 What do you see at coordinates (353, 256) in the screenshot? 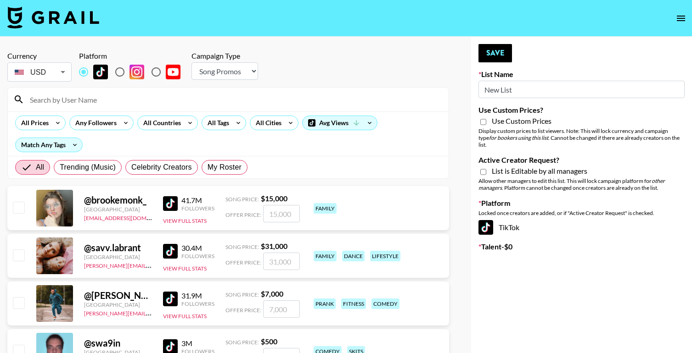
I see `div: dance` at bounding box center [353, 256].